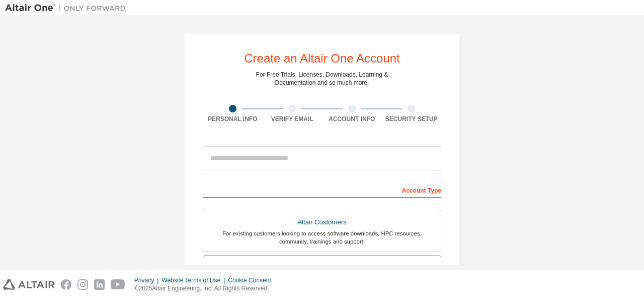 This screenshot has width=644, height=299. I want to click on img: instagram.svg, so click(82, 284).